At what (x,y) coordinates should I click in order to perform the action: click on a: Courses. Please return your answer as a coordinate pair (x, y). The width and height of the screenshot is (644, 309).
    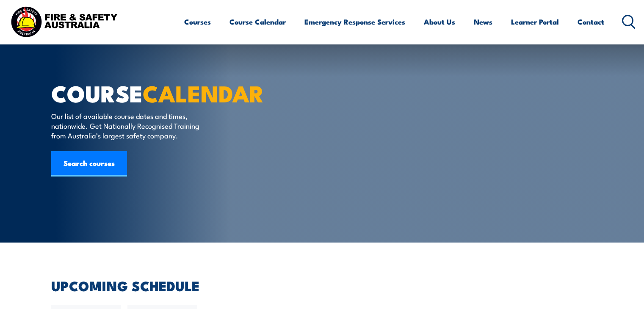
    Looking at the image, I should click on (197, 22).